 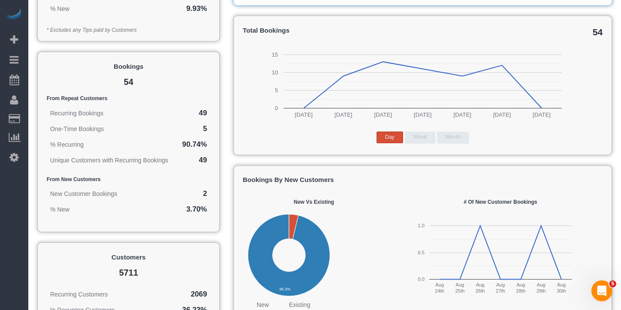 I want to click on span: 54, so click(x=598, y=32).